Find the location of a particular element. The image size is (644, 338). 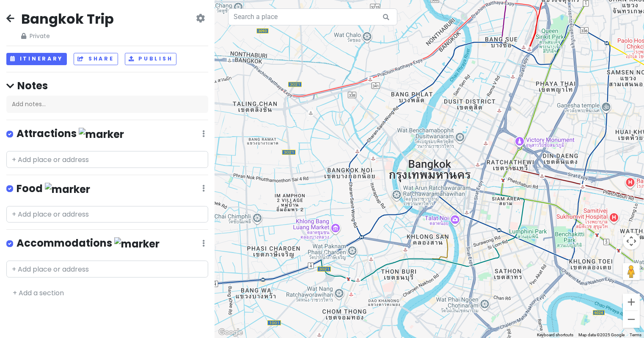

span: Private is located at coordinates (67, 36).